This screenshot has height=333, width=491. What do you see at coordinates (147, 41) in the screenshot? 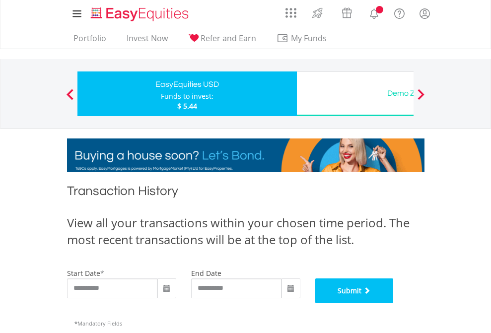
I see `a: Invest Now` at bounding box center [147, 41].